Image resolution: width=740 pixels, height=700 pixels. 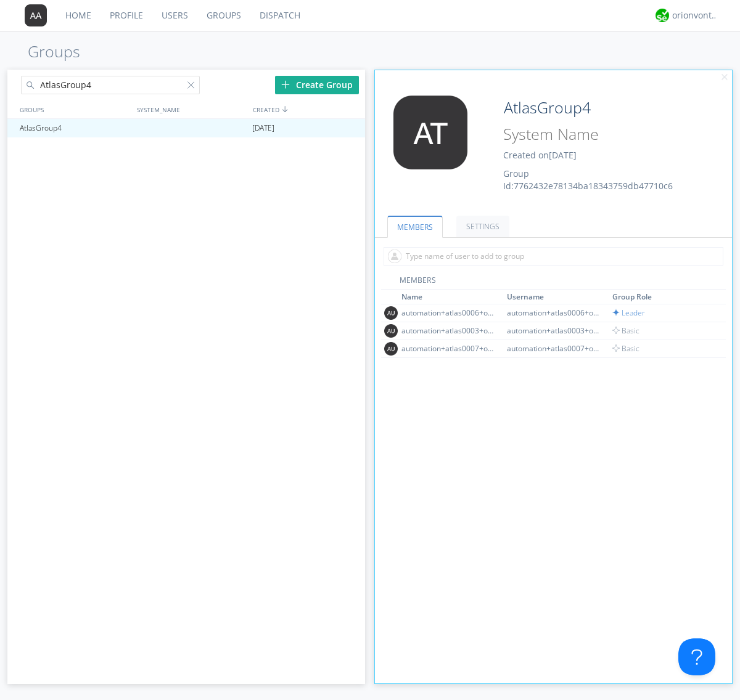 What do you see at coordinates (317, 85) in the screenshot?
I see `div: Create Group` at bounding box center [317, 85].